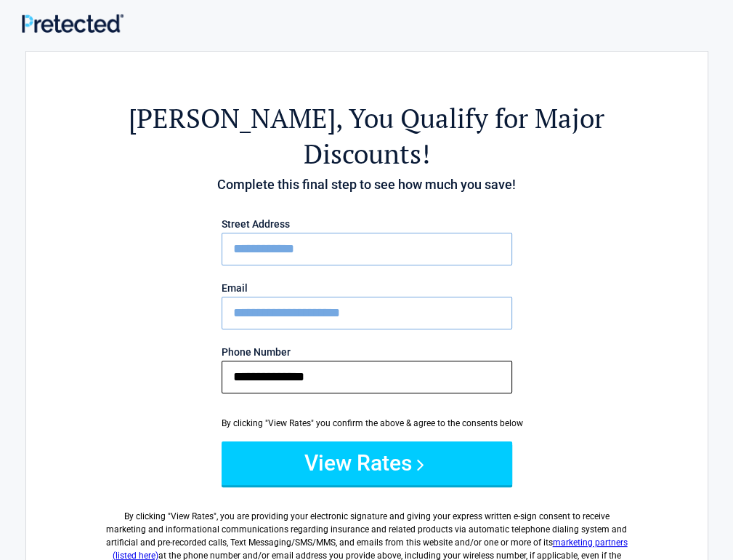 Image resolution: width=733 pixels, height=560 pixels. Describe the element at coordinates (367, 136) in the screenshot. I see `h2: , You Qualify for Major Discounts!` at that location.